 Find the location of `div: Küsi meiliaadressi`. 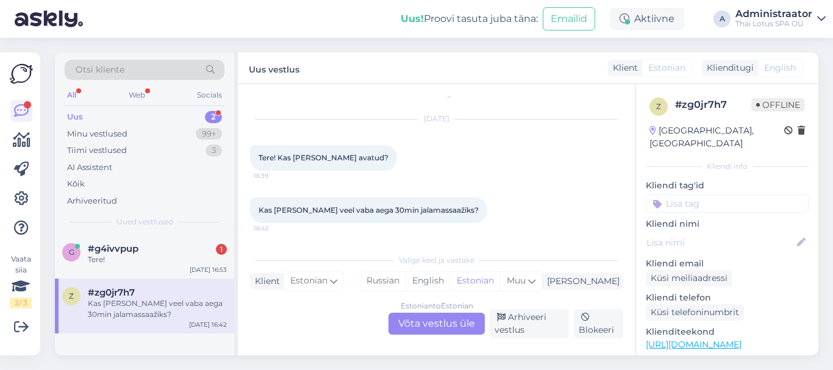

div: Küsi meiliaadressi is located at coordinates (689, 278).